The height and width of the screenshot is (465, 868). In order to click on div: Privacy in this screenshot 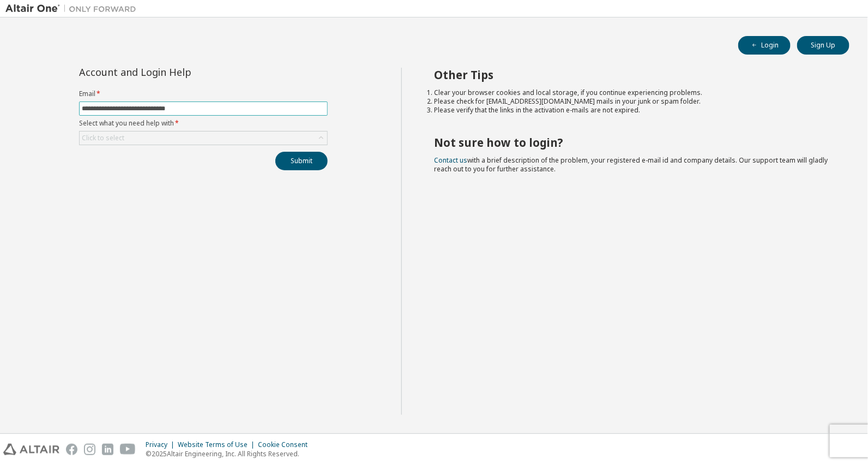, I will do `click(162, 445)`.